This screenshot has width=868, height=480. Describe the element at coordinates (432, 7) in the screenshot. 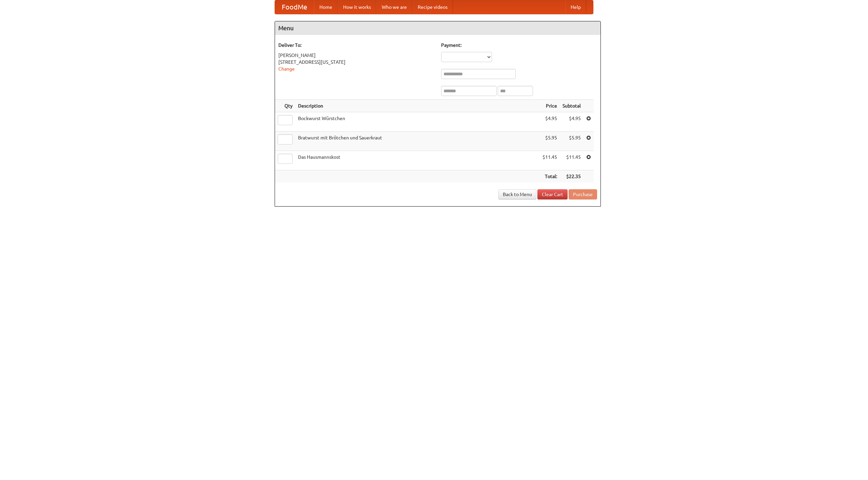

I see `a: Recipe videos` at that location.